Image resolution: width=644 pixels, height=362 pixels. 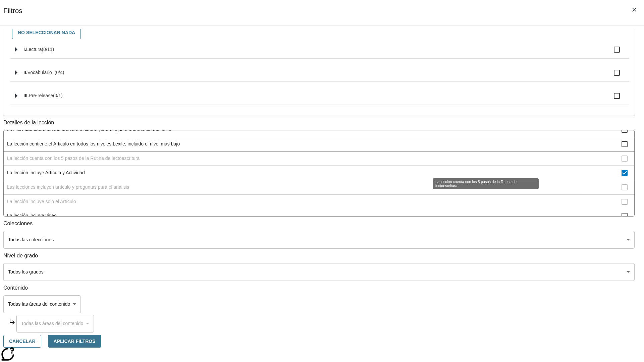 I want to click on p: Detalles de la lección, so click(x=319, y=122).